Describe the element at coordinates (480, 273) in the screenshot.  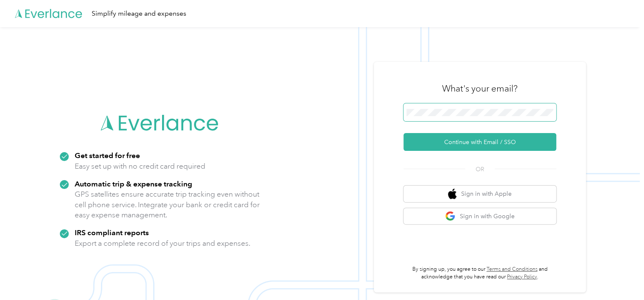
I see `p: By signing up, you agree to our and acknowledge that you have read our .` at that location.